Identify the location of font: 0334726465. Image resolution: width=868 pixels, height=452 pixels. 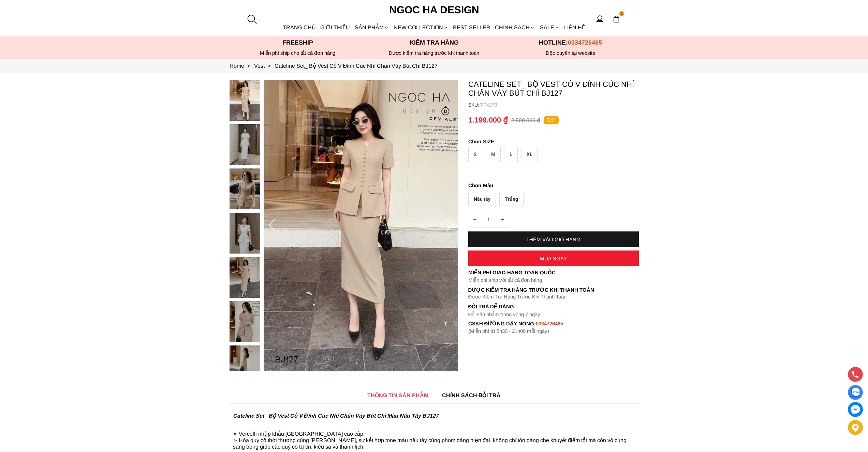
(549, 324).